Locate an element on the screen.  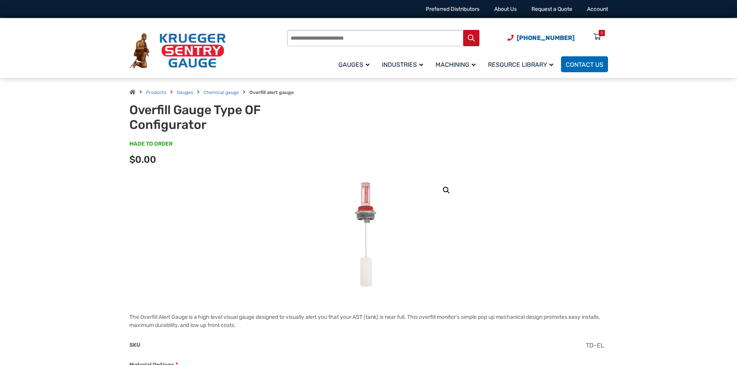
span: Resource Library is located at coordinates (521, 64).